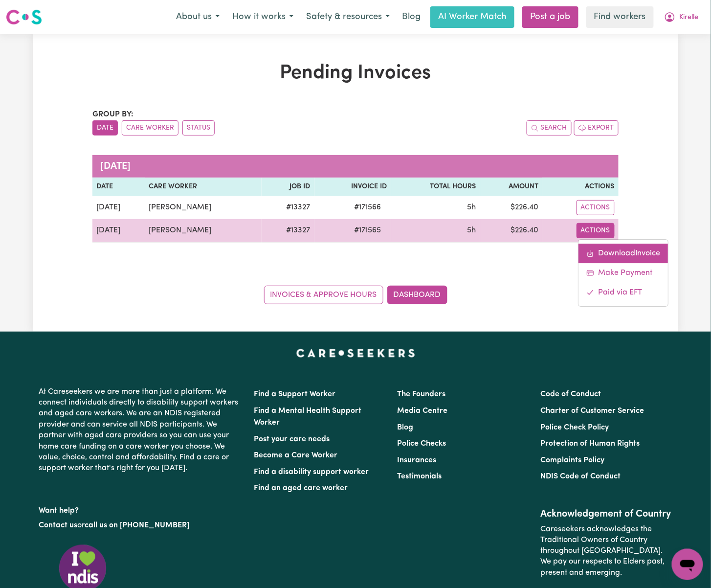 Image resolution: width=711 pixels, height=588 pixels. Describe the element at coordinates (511, 187) in the screenshot. I see `th: Amount` at that location.